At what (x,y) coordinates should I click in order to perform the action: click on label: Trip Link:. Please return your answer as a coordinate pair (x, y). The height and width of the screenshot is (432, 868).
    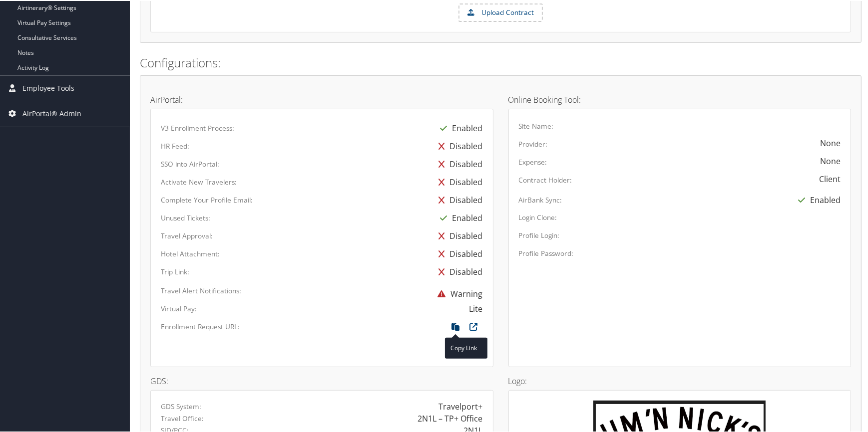
    Looking at the image, I should click on (174, 271).